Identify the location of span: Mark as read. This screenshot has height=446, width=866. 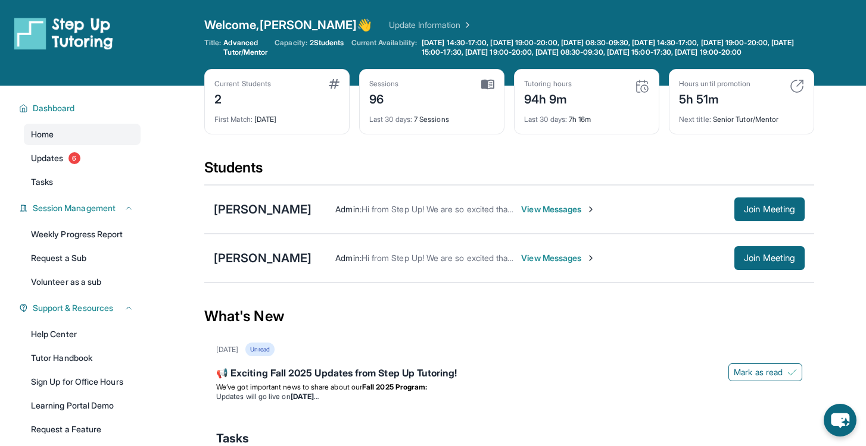
(758, 373).